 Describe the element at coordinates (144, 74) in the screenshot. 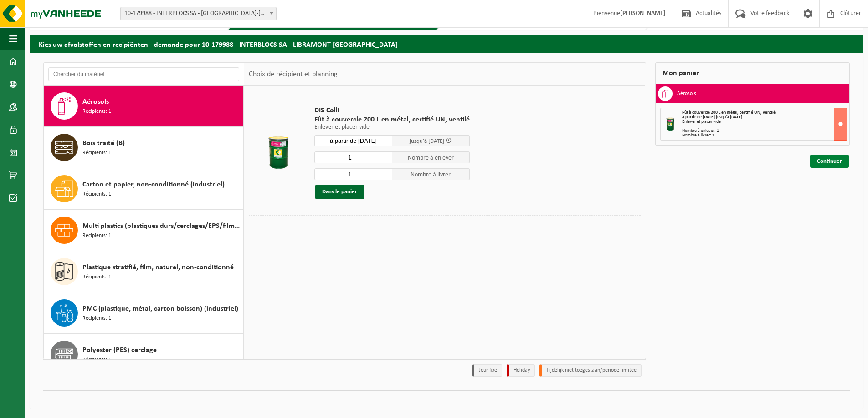

I see `input: Chercher du matériel` at that location.